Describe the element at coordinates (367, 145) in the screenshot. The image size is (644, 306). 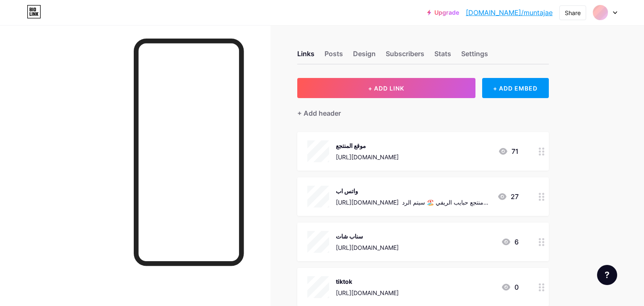
I see `div: موقع المنتجع` at that location.